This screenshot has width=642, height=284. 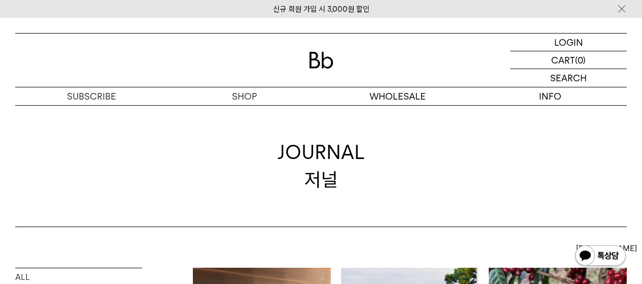 I want to click on a: 신규 회원 가입 시 3,000원 할인, so click(x=321, y=9).